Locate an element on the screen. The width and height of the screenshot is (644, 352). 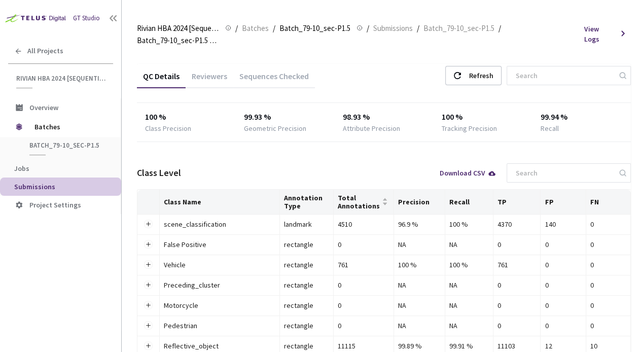
div: Motorcycle is located at coordinates (219, 305).